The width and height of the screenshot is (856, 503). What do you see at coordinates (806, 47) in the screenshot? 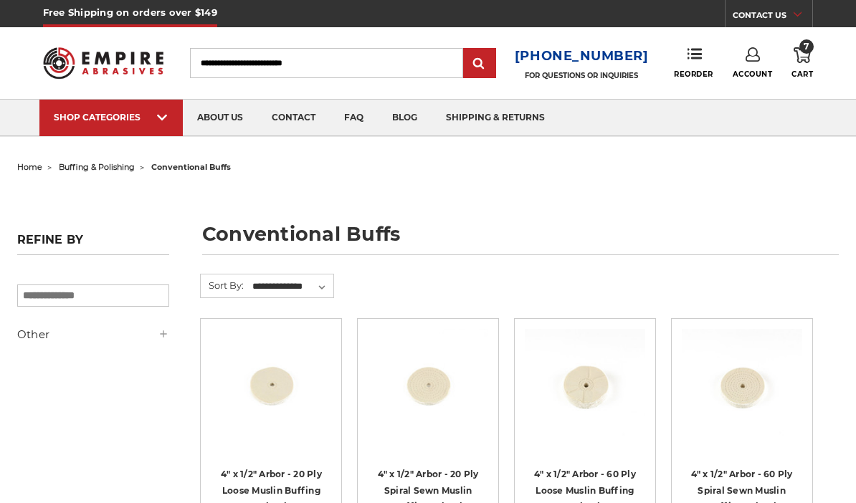
I see `span: 7` at bounding box center [806, 47].